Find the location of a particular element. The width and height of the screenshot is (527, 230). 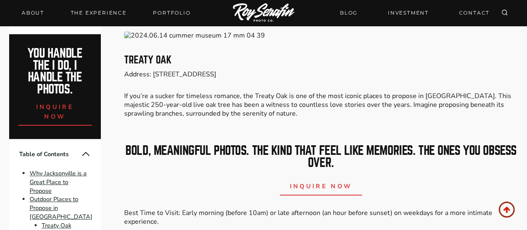

a: BLOG is located at coordinates (349, 12).